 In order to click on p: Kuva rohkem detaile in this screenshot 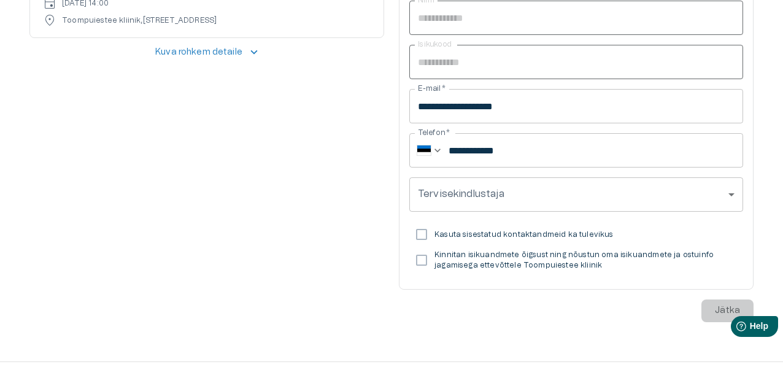, I will do `click(199, 52)`.